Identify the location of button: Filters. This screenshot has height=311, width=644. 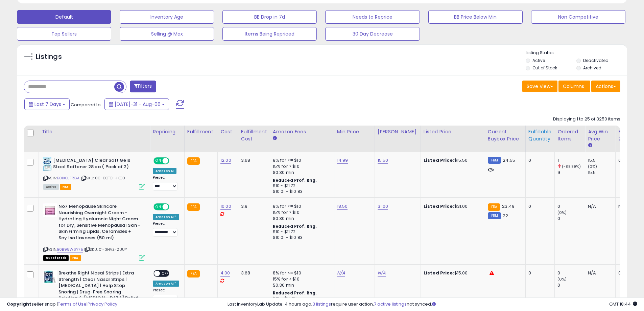
(143, 86).